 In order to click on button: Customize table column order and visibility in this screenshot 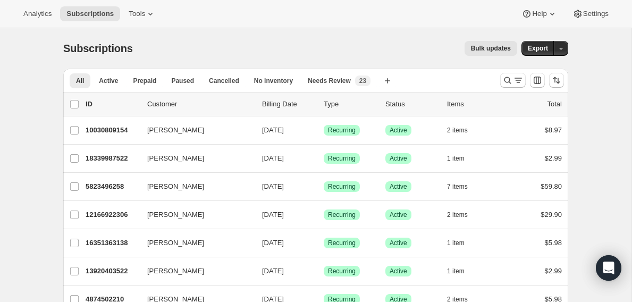, I will do `click(538, 80)`.